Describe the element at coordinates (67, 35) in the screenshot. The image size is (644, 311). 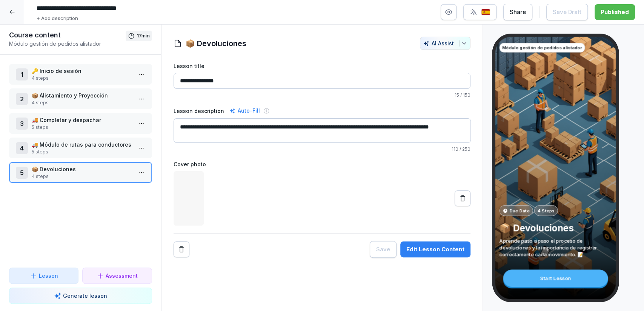
I see `h1: Course content` at that location.